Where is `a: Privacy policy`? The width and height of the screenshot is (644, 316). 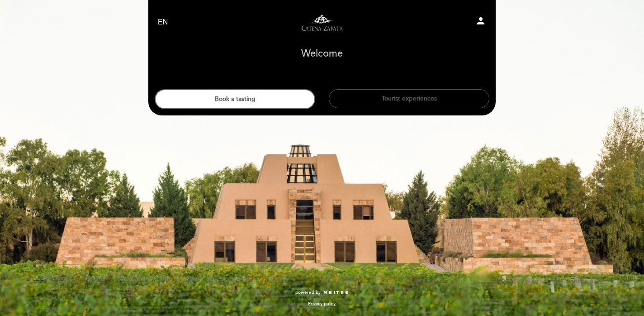 a: Privacy policy is located at coordinates (321, 304).